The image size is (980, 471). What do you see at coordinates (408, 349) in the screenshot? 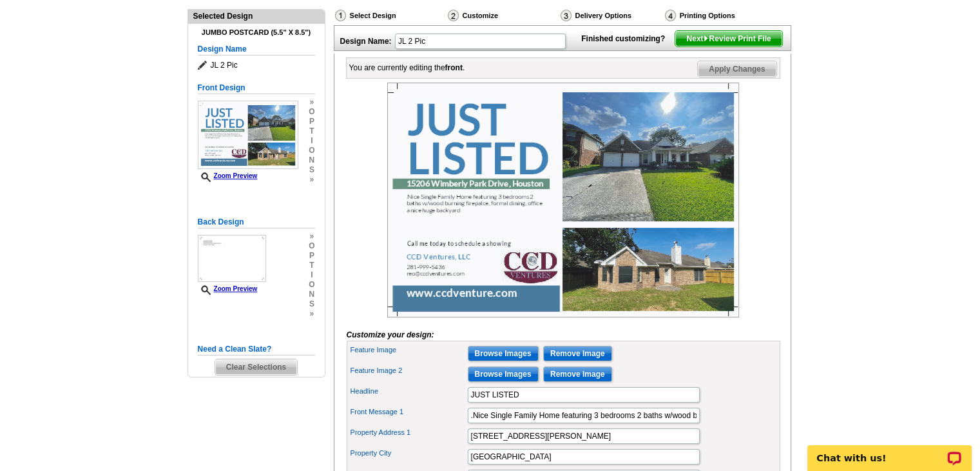
I see `label: Feature Image` at bounding box center [408, 349].